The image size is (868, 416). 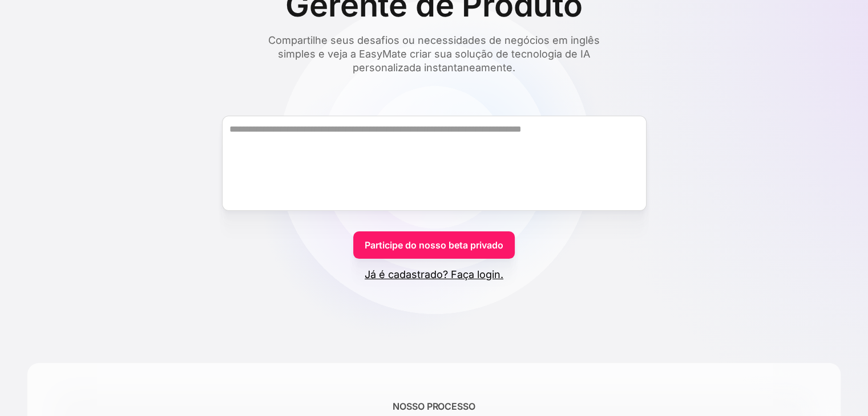 What do you see at coordinates (434, 188) in the screenshot?
I see `form: Forma` at bounding box center [434, 188].